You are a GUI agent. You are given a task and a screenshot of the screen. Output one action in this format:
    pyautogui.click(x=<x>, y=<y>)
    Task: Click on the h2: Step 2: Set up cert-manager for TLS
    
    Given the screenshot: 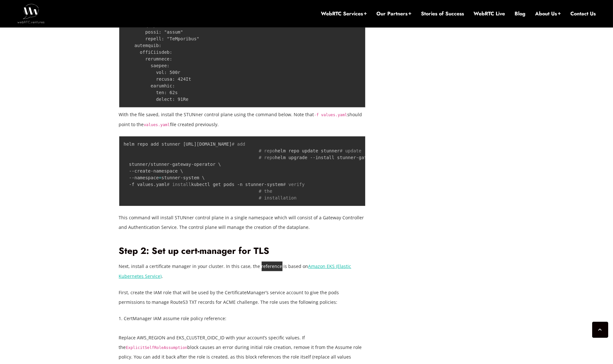 What is the action you would take?
    pyautogui.click(x=242, y=251)
    